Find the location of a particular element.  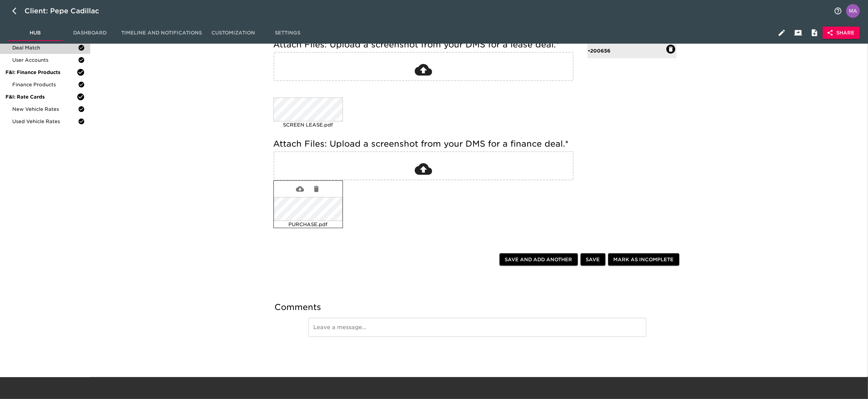

div: PURCHASE.pdf is located at coordinates (308, 204).